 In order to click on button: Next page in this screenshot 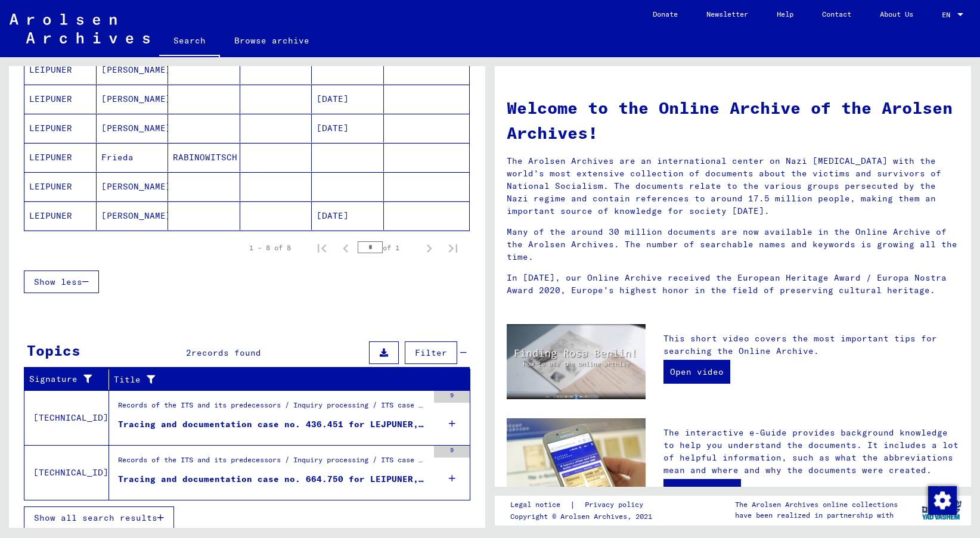, I will do `click(429, 248)`.